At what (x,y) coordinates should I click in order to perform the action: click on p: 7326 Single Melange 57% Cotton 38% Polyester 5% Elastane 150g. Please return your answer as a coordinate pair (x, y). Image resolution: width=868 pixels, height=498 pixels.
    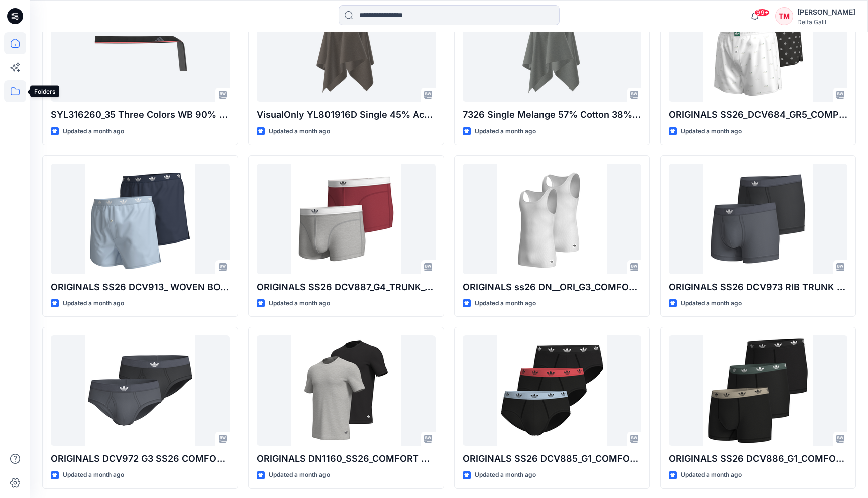
    Looking at the image, I should click on (552, 115).